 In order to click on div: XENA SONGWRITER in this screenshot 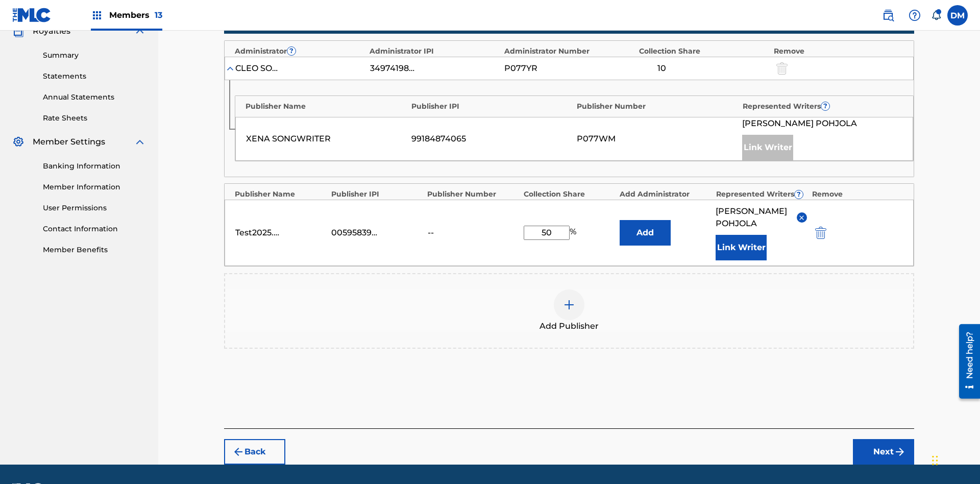, I will do `click(326, 139)`.